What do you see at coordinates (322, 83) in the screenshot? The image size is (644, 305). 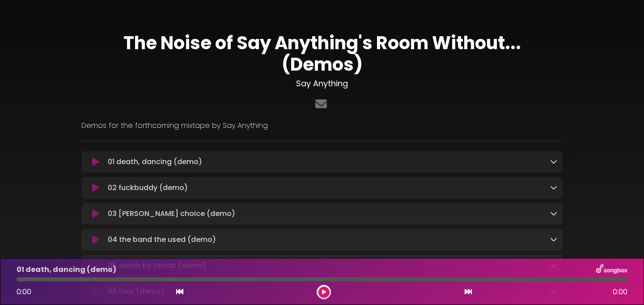 I see `h3: Say Anything` at bounding box center [322, 83].